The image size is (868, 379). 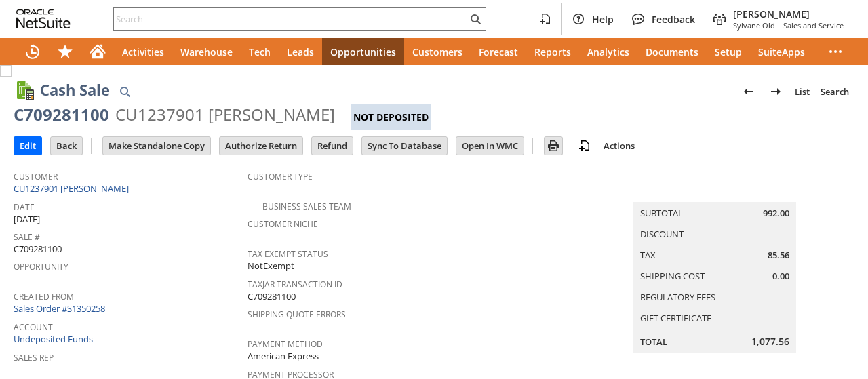 What do you see at coordinates (33, 51) in the screenshot?
I see `svg: Recent Records` at bounding box center [33, 51].